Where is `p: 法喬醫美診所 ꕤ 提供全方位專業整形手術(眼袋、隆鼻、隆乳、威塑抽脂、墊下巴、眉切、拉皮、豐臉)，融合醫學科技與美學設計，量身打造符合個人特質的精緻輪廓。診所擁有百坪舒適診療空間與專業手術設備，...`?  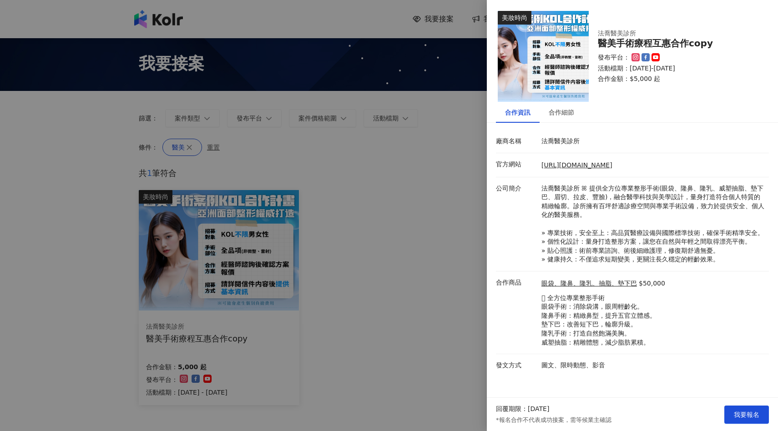
p: 法喬醫美診所 ꕤ 提供全方位專業整形手術(眼袋、隆鼻、隆乳、威塑抽脂、墊下巴、眉切、拉皮、豐臉)，融合醫學科技與美學設計，量身打造符合個人特質的精緻輪廓。診所擁有百坪舒適診療空間與專業手術設備，... is located at coordinates (653, 224).